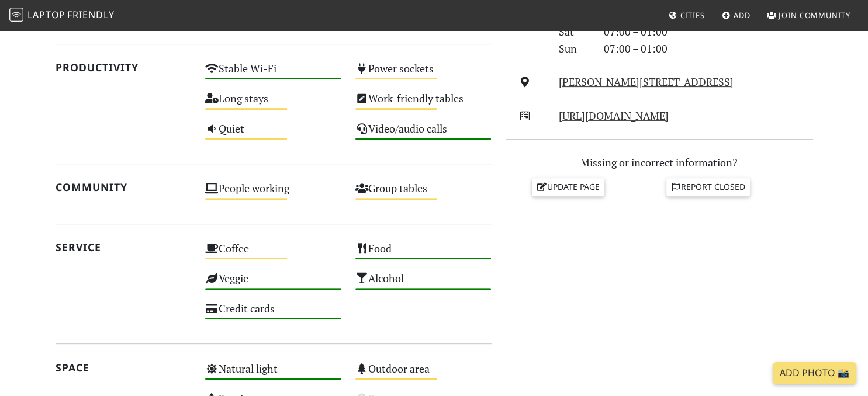 The height and width of the screenshot is (396, 868). Describe the element at coordinates (123, 187) in the screenshot. I see `h2: Community` at that location.